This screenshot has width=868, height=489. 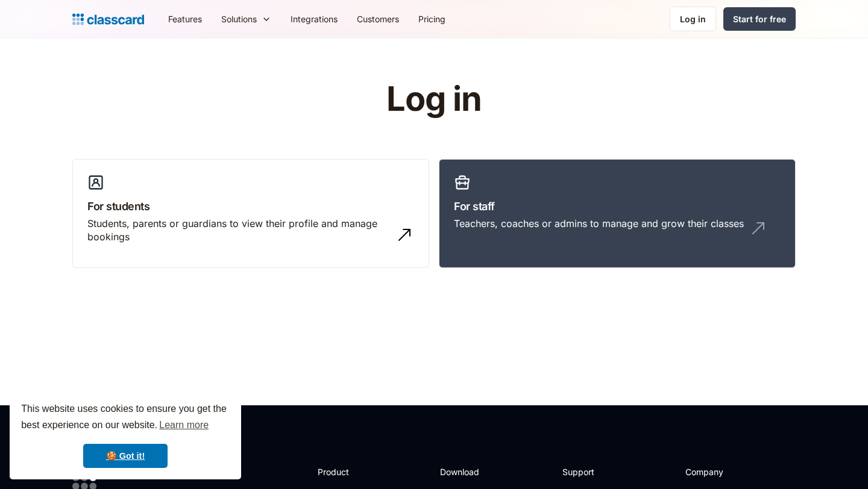 What do you see at coordinates (434, 100) in the screenshot?
I see `h1: Log in` at bounding box center [434, 100].